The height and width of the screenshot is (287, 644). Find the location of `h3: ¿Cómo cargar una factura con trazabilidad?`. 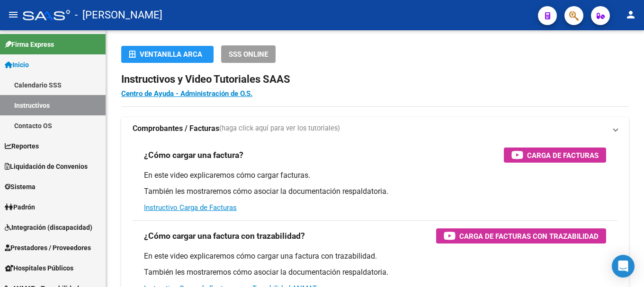

h3: ¿Cómo cargar una factura con trazabilidad? is located at coordinates (224, 236).